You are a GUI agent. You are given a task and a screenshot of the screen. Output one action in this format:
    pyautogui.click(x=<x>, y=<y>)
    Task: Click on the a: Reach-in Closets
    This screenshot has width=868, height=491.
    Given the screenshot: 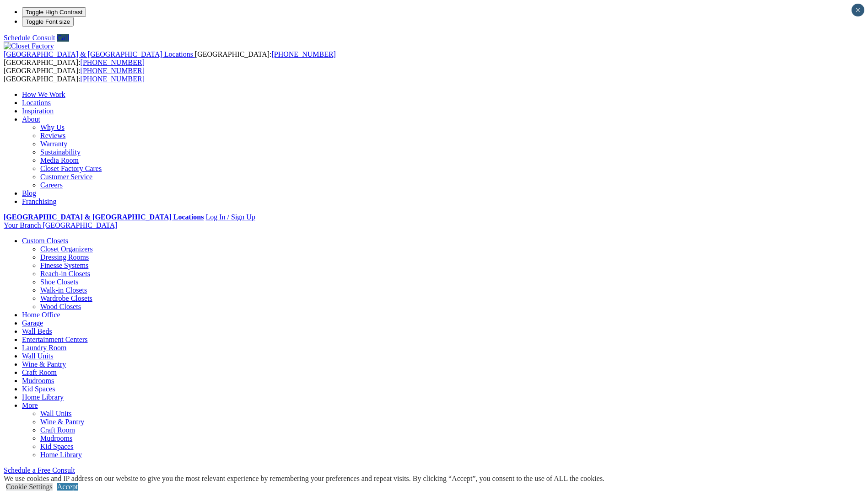 What is the action you would take?
    pyautogui.click(x=65, y=273)
    